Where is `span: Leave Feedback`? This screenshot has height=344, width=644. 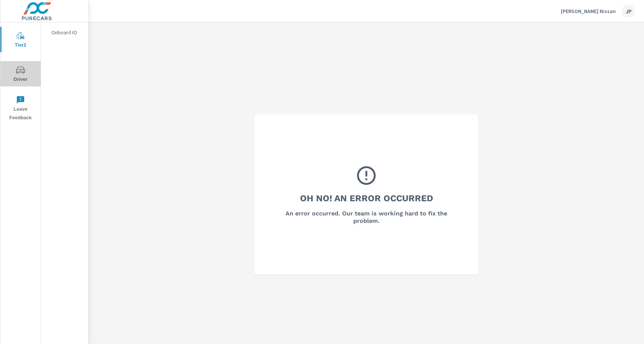 span: Leave Feedback is located at coordinates (20, 109).